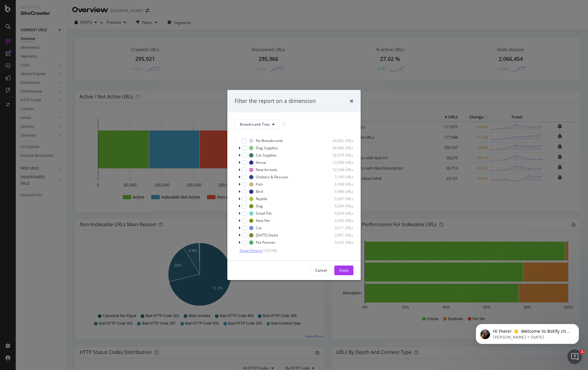 The width and height of the screenshot is (588, 370). I want to click on div: 3,911 URLs, so click(339, 228).